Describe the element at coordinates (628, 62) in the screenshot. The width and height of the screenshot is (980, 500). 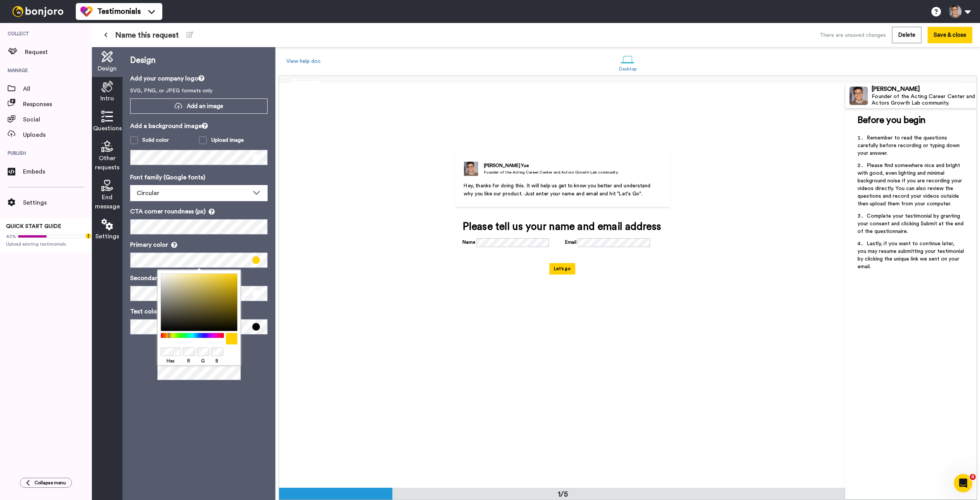
I see `a: Desktop` at that location.